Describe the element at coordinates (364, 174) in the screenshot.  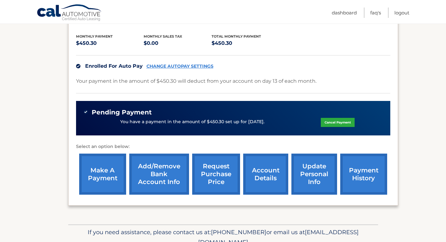
I see `a: payment history` at that location.